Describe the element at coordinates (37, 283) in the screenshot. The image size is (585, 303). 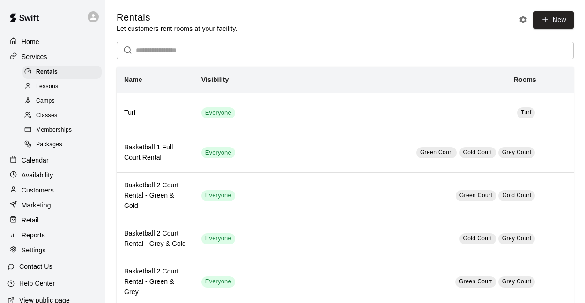
I see `p: Help Center` at that location.